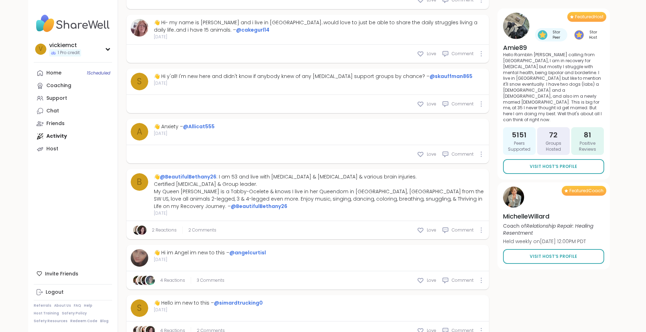 This screenshot has width=646, height=332. Describe the element at coordinates (451, 76) in the screenshot. I see `a: @skauffman865` at that location.